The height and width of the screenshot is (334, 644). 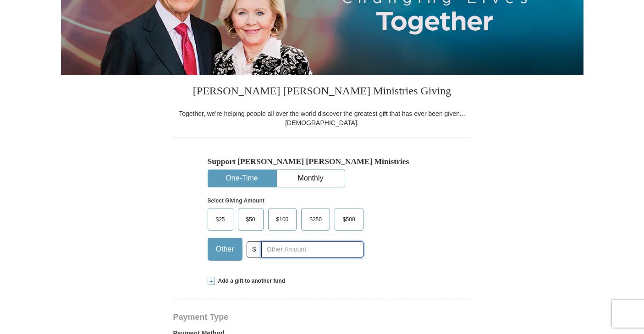 I want to click on button: One-Time, so click(x=242, y=178).